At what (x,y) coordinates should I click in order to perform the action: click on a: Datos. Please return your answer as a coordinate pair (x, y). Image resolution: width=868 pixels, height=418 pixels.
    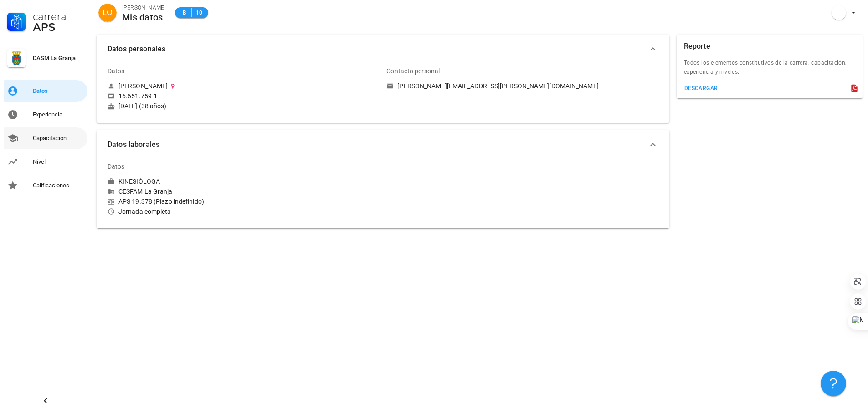
    Looking at the image, I should click on (46, 91).